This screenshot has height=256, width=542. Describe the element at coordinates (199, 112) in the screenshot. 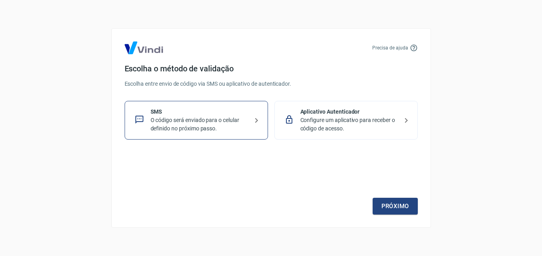

I see `p: SMS` at that location.